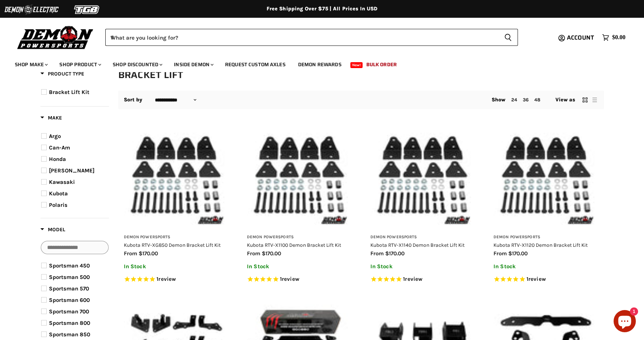  What do you see at coordinates (299, 177) in the screenshot?
I see `img: Kubota RTV-X1100 Demon Bracket Lift Kit` at bounding box center [299, 177].